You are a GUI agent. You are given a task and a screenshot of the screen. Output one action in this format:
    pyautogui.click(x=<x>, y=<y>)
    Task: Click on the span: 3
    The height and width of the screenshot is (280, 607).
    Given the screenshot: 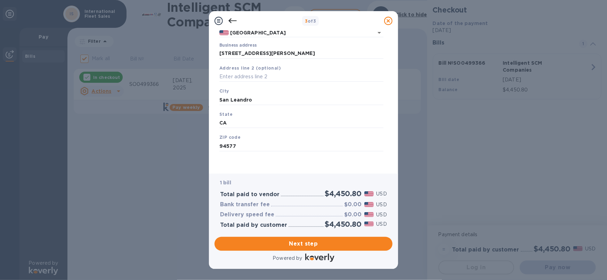 What is the action you would take?
    pyautogui.click(x=306, y=21)
    